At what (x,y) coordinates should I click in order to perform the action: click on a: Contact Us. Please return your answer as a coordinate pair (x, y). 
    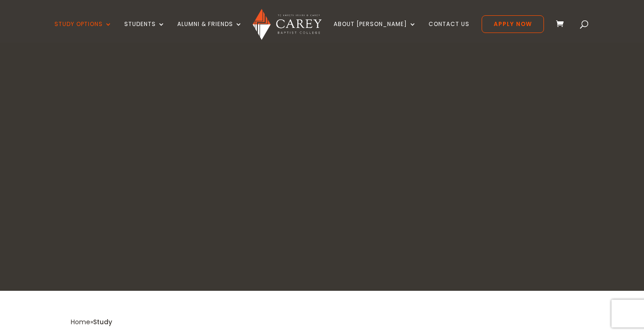
    Looking at the image, I should click on (449, 32).